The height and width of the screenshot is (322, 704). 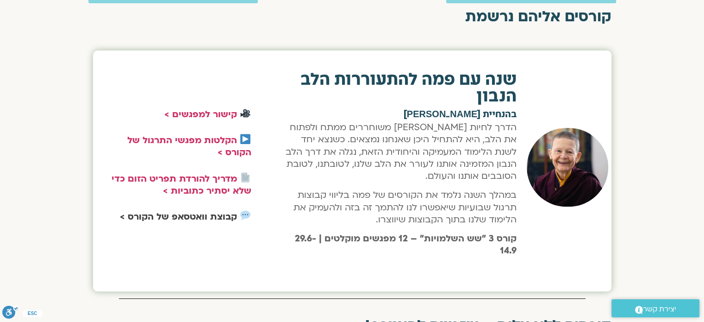 I want to click on a: מדריך להורדת תפריט הזום כדי שלא יסתיר כתוביות >, so click(x=181, y=185).